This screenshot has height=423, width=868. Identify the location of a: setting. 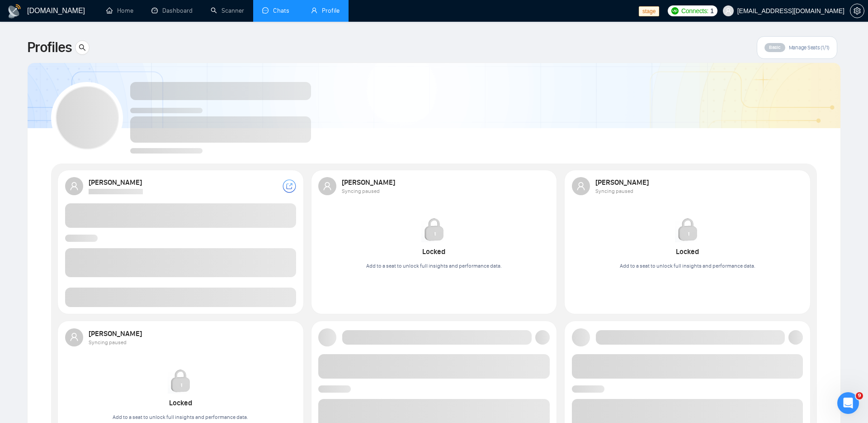
(857, 11).